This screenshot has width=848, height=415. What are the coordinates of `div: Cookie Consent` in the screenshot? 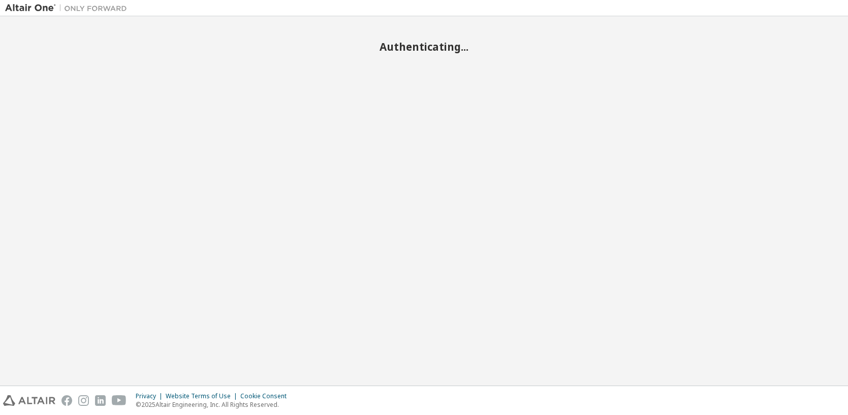 It's located at (266, 397).